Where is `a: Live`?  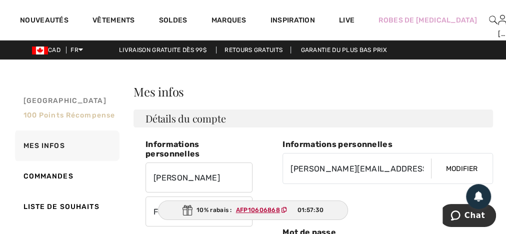
a: Live is located at coordinates (346, 20).